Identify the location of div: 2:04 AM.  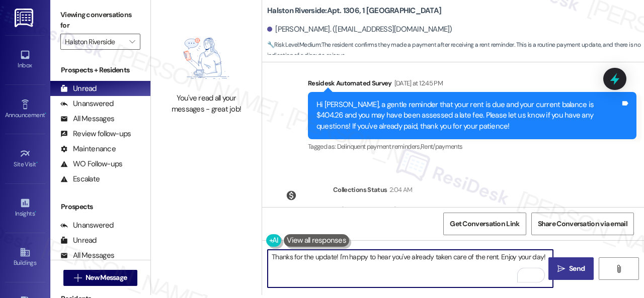
(400, 190).